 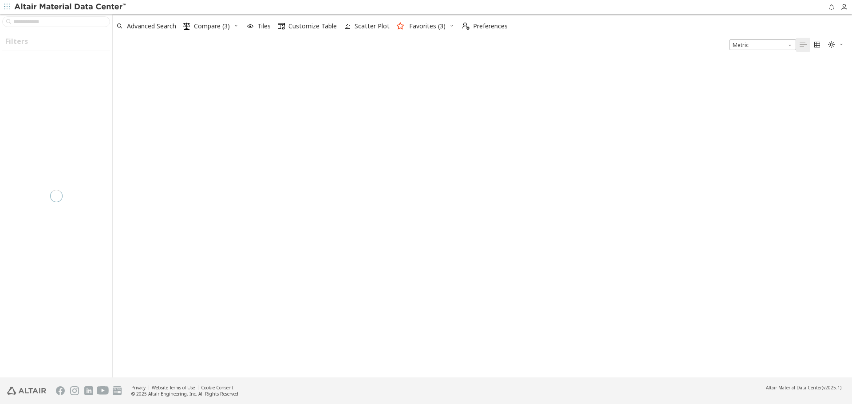 What do you see at coordinates (71, 7) in the screenshot?
I see `img: Altair Material Data Center` at bounding box center [71, 7].